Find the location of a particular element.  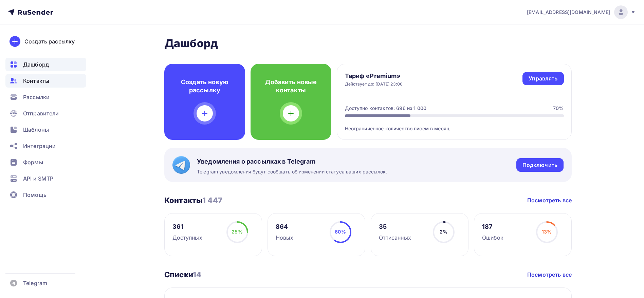

div: Неограниченное количество писем в месяц is located at coordinates (454, 124).